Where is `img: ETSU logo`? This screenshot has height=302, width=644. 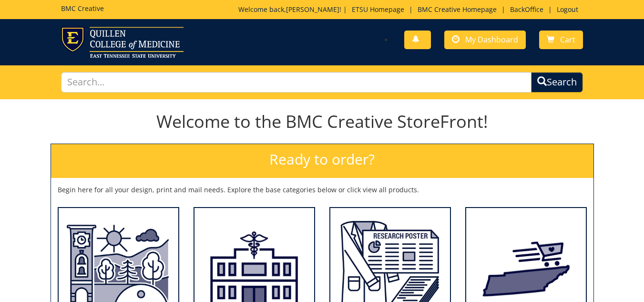 img: ETSU logo is located at coordinates (122, 42).